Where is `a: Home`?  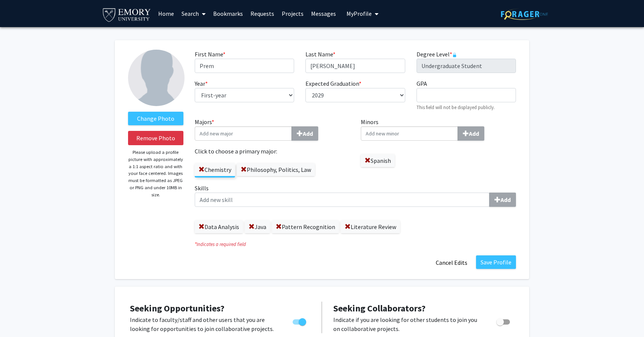 a: Home is located at coordinates (166, 13).